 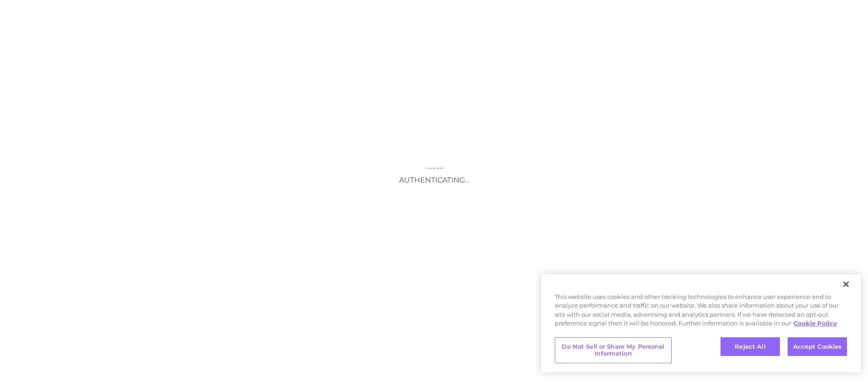 I want to click on div: Privacy, so click(x=701, y=323).